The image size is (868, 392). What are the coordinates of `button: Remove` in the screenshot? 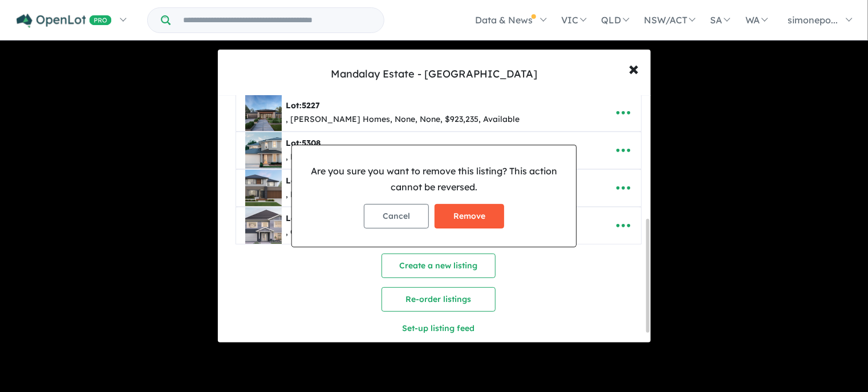 It's located at (469, 216).